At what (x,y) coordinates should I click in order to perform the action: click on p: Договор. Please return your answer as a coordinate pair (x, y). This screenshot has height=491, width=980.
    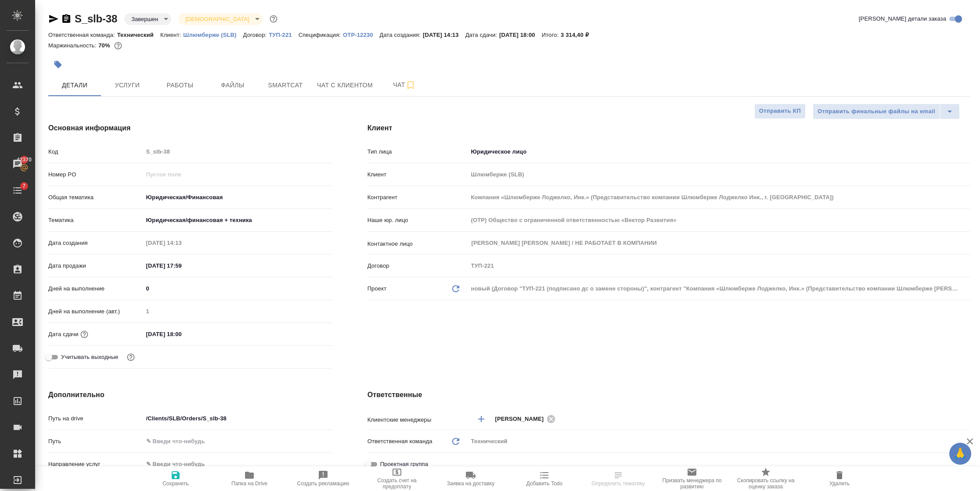
    Looking at the image, I should click on (418, 266).